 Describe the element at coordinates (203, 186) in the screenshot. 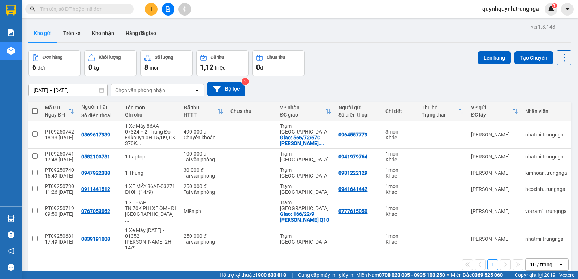

I see `div: 250.000 đ` at that location.